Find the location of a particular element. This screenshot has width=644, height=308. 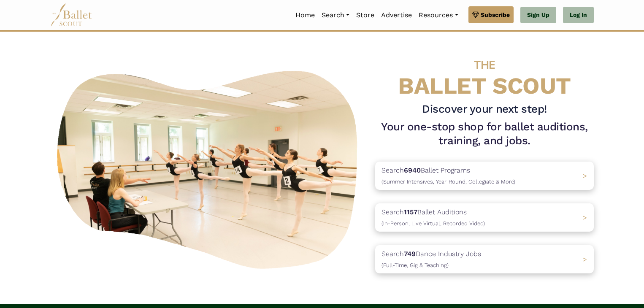

h4: BALLET SCOUT is located at coordinates (485, 74).